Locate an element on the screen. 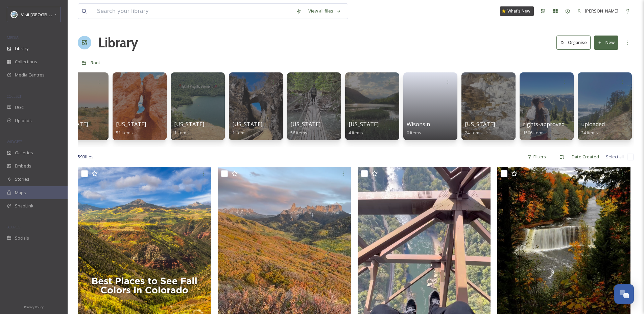  span: Maps is located at coordinates (21, 193).